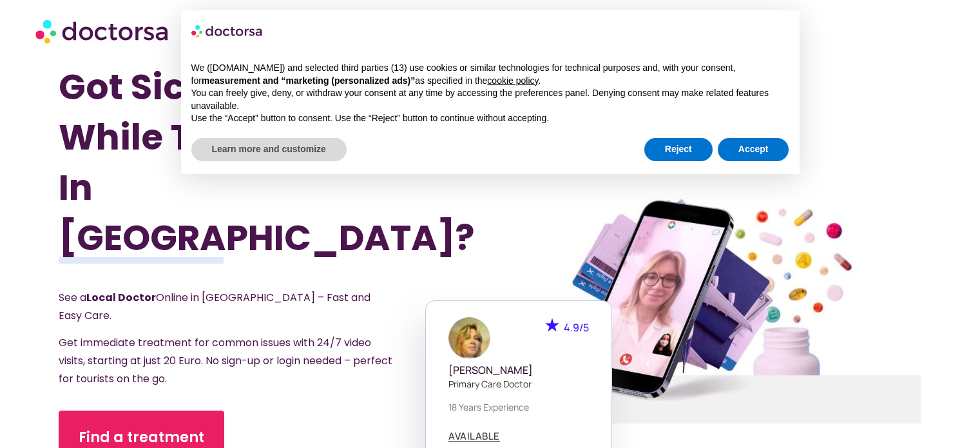  I want to click on button: Learn more and customize, so click(269, 150).